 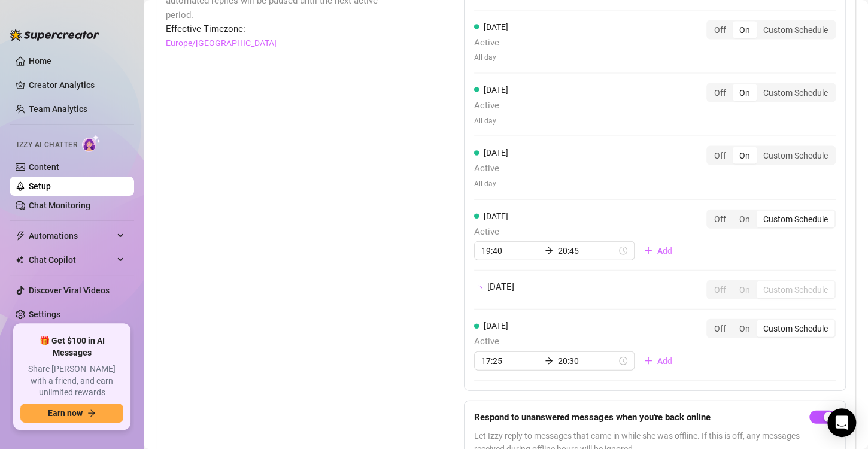 What do you see at coordinates (19, 260) in the screenshot?
I see `img: Chat Copilot` at bounding box center [19, 260].